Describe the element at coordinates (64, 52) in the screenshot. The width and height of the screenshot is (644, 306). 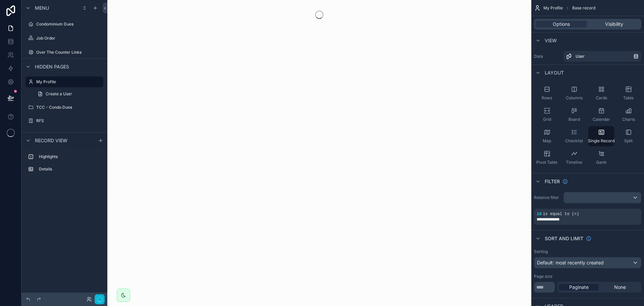
I see `a: Over The Counter Links` at that location.